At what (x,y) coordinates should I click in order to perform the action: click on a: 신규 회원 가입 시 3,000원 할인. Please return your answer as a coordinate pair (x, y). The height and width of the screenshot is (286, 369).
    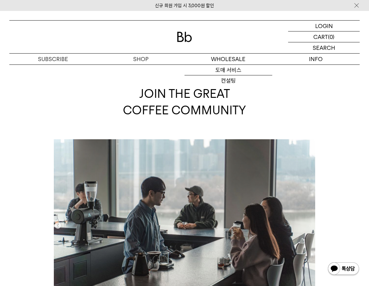
    Looking at the image, I should click on (185, 6).